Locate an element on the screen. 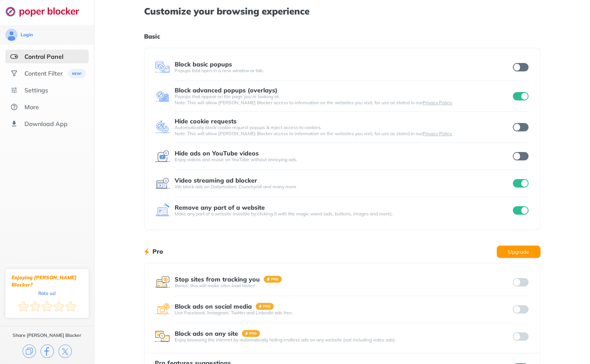  div: Popups that open in a new window or tab. is located at coordinates (343, 70).